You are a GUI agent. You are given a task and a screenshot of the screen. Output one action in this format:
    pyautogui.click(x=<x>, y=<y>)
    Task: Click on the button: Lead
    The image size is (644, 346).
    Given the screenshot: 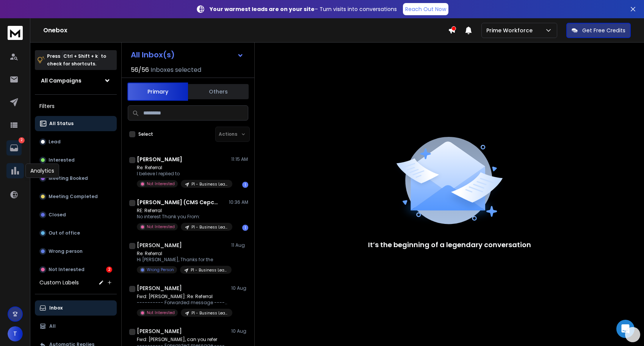 What is the action you would take?
    pyautogui.click(x=76, y=141)
    